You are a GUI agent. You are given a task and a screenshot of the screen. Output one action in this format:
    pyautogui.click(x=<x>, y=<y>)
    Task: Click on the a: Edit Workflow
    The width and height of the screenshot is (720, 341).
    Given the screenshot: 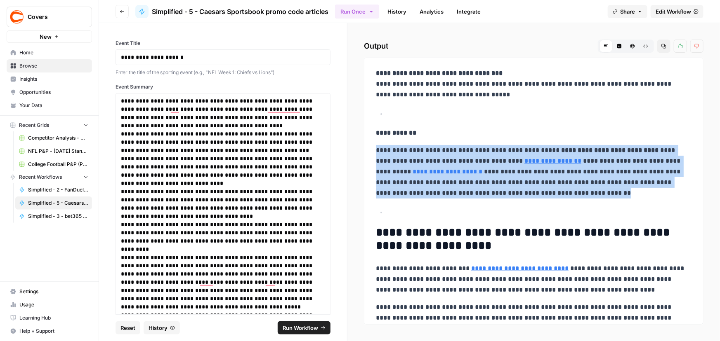 What is the action you would take?
    pyautogui.click(x=677, y=12)
    